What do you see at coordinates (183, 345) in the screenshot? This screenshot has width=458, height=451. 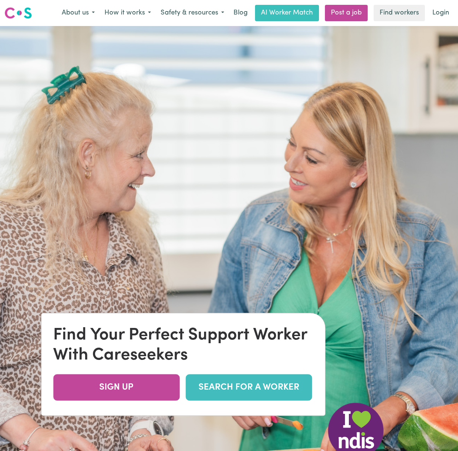 I see `div: Find Your Perfect Support Worker With Careseekers` at bounding box center [183, 345].